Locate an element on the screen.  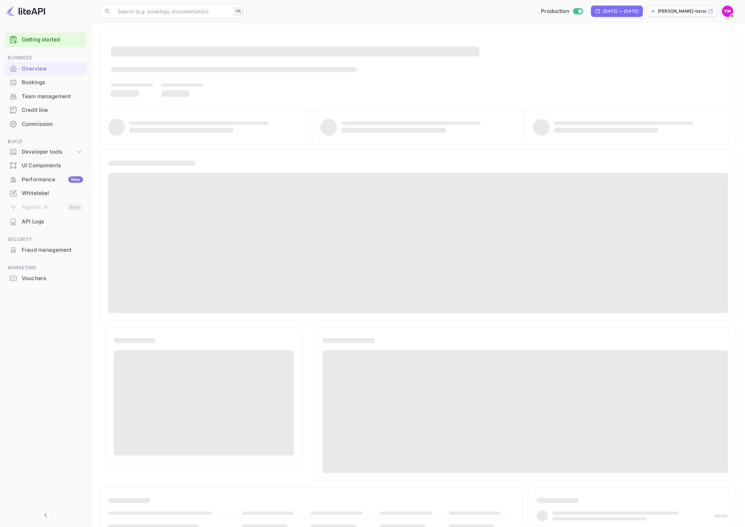
a: Bookings is located at coordinates (45, 82).